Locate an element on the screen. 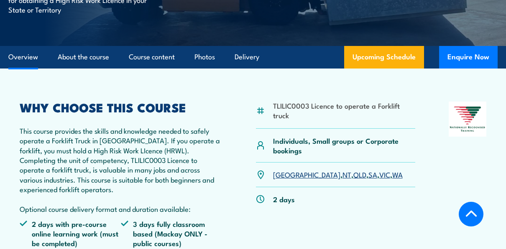  a: Overview is located at coordinates (23, 57).